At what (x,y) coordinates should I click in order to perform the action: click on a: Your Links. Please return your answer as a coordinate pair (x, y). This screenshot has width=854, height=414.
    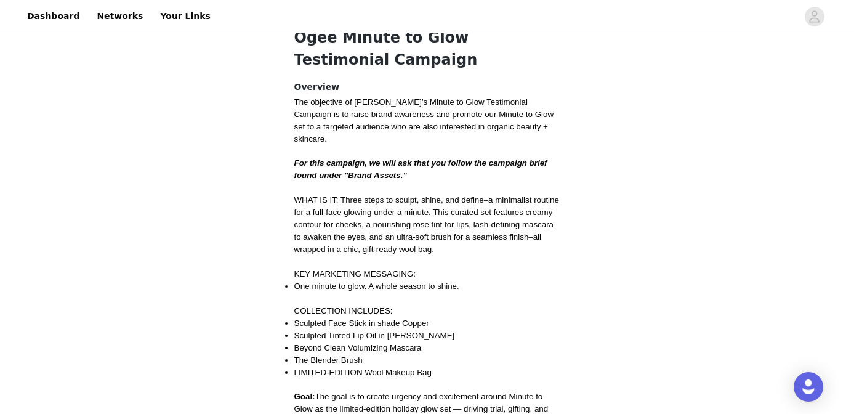
    Looking at the image, I should click on (185, 16).